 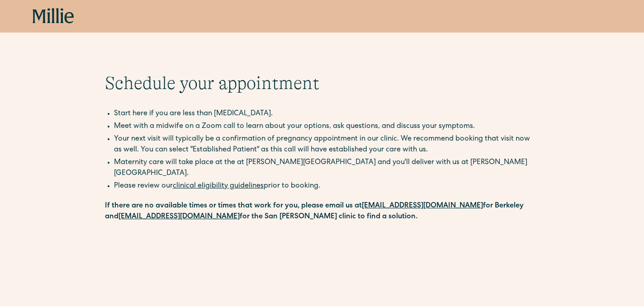 I want to click on strong: If there are no available times or times that work for you, please email us at, so click(x=234, y=206).